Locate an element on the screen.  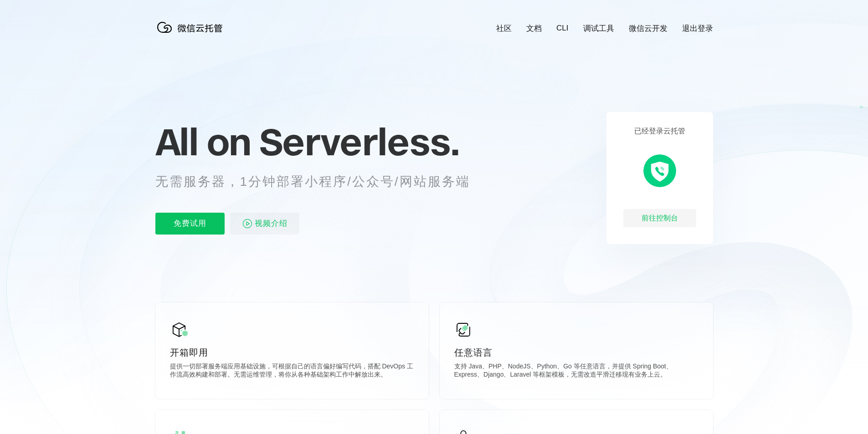
span: 视频介绍 is located at coordinates (271, 224).